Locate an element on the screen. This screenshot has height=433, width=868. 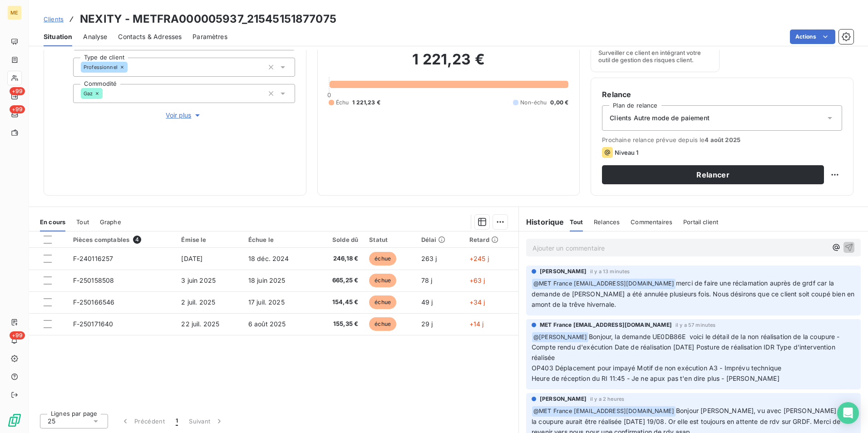
span: +63 j is located at coordinates (477, 280).